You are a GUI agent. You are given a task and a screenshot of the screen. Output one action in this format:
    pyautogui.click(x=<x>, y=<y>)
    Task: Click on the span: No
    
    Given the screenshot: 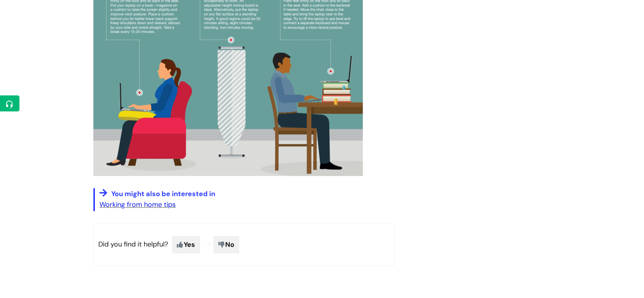 What is the action you would take?
    pyautogui.click(x=227, y=245)
    